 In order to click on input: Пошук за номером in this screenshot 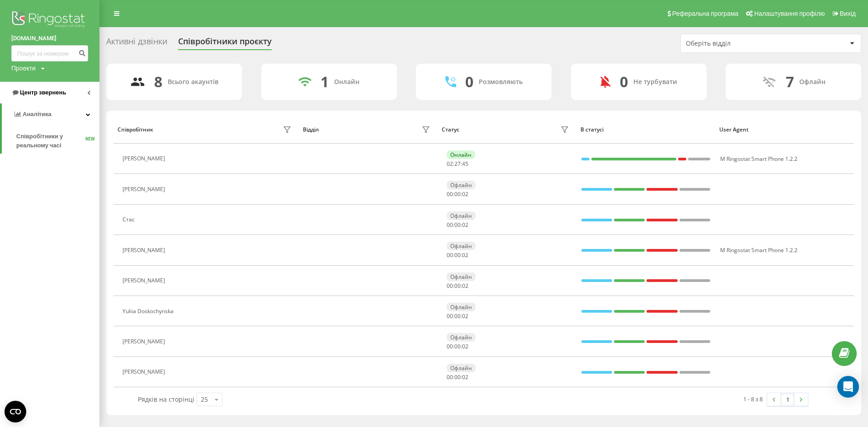, I will do `click(49, 54)`.